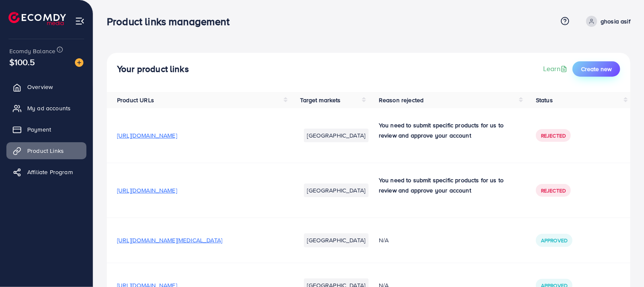  I want to click on span: Affiliate Program, so click(50, 172).